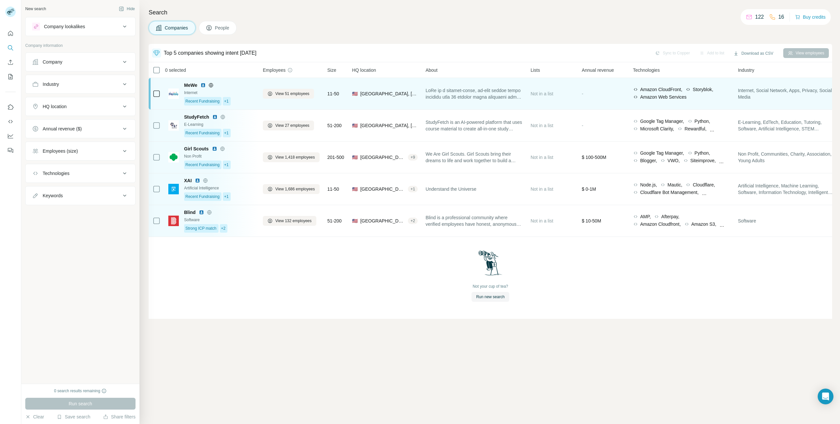 This screenshot has width=840, height=424. I want to click on div: New search, so click(35, 9).